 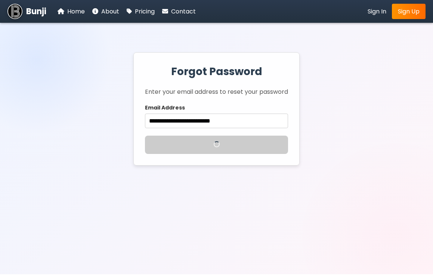 I want to click on a: About, so click(x=106, y=11).